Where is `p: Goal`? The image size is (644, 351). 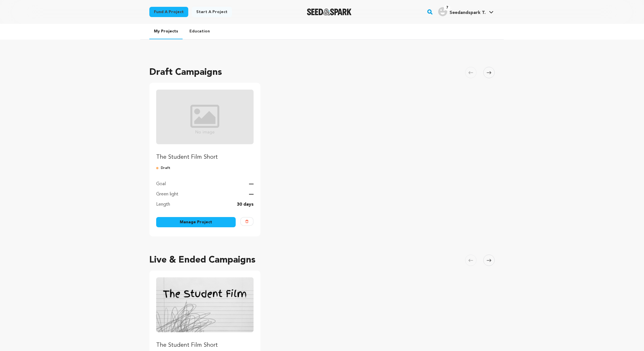 p: Goal is located at coordinates (161, 184).